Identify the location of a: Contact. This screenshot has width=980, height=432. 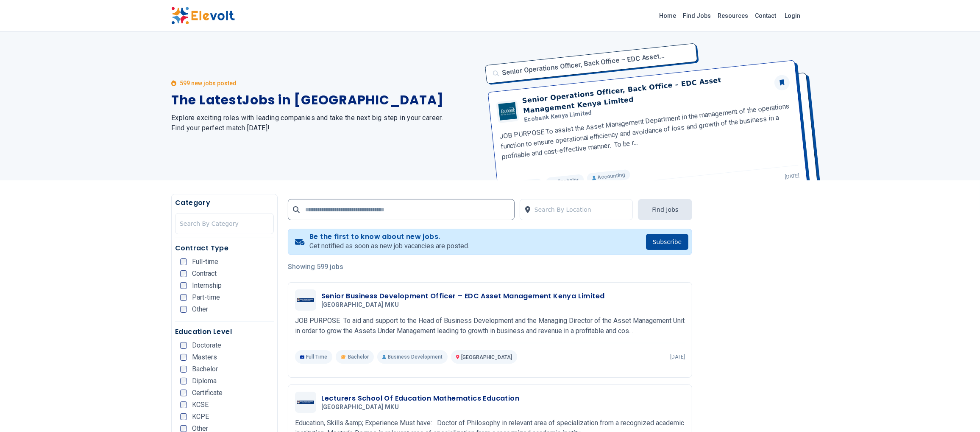
(765, 16).